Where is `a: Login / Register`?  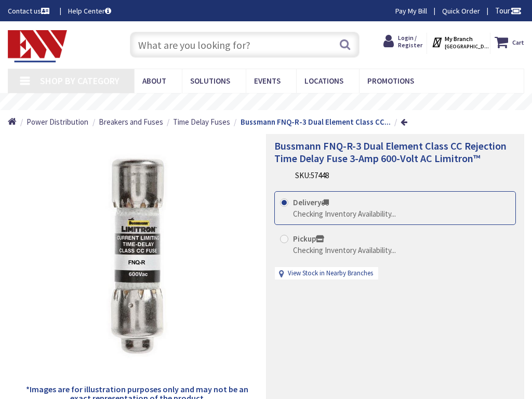 a: Login / Register is located at coordinates (403, 42).